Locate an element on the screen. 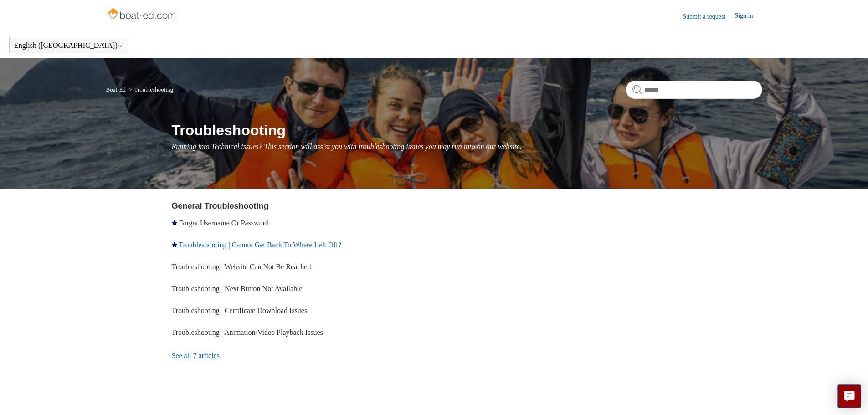 Image resolution: width=868 pixels, height=415 pixels. a: Sign in is located at coordinates (748, 16).